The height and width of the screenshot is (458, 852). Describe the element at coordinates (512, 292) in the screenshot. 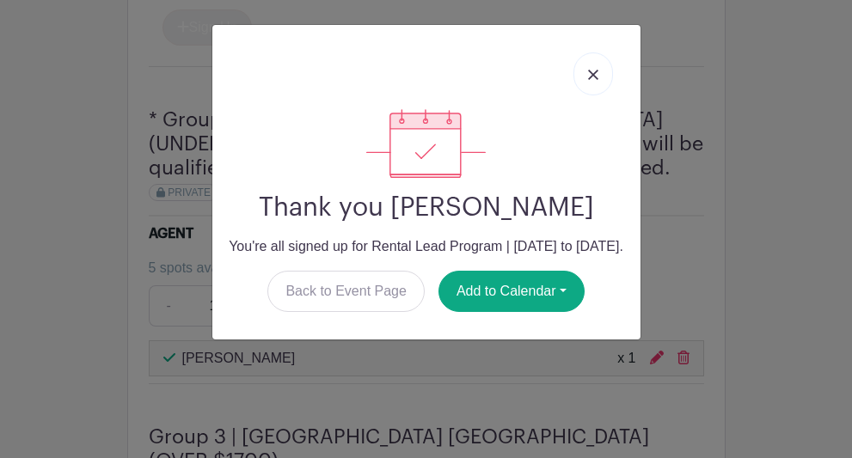

I see `button: Add to Calendar` at that location.